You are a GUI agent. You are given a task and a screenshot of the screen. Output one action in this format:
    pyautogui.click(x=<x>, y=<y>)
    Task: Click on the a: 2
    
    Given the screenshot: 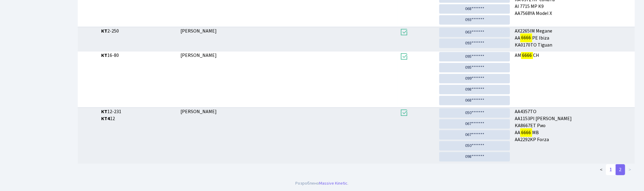 What is the action you would take?
    pyautogui.click(x=620, y=170)
    